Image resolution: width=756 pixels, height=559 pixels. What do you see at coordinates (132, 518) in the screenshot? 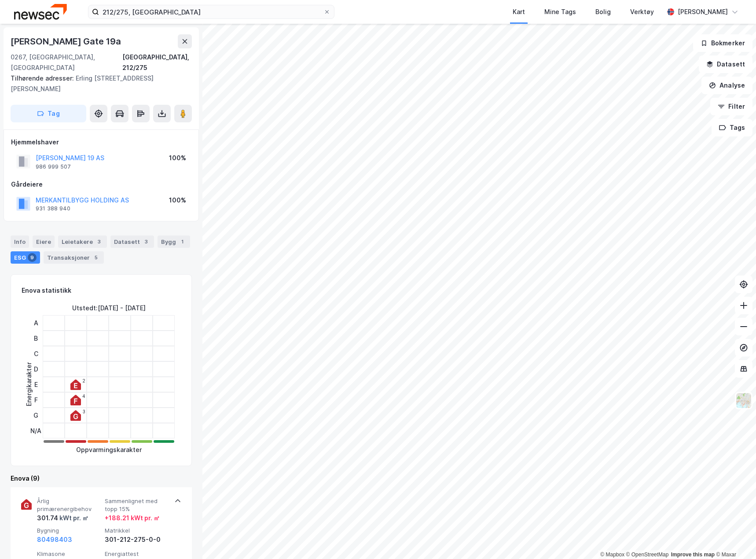
I see `div: + 188.21 kWt pr. ㎡` at bounding box center [132, 518].